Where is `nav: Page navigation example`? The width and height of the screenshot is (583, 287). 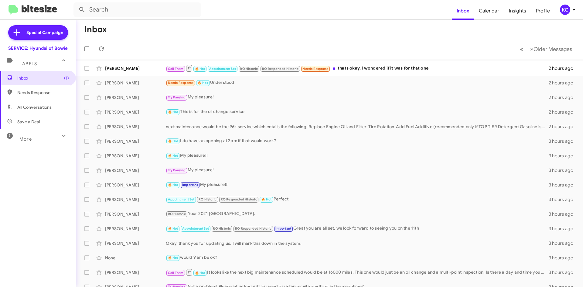 nav: Page navigation example is located at coordinates (546, 49).